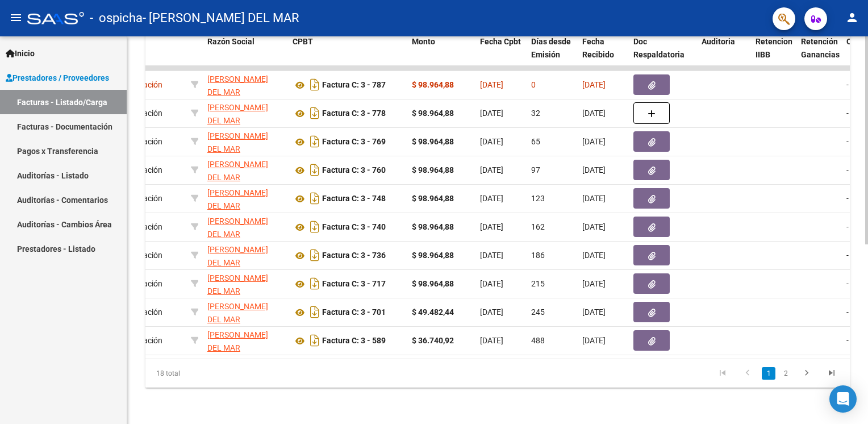 Image resolution: width=868 pixels, height=424 pixels. Describe the element at coordinates (433, 312) in the screenshot. I see `strong: $ 49.482,44` at that location.